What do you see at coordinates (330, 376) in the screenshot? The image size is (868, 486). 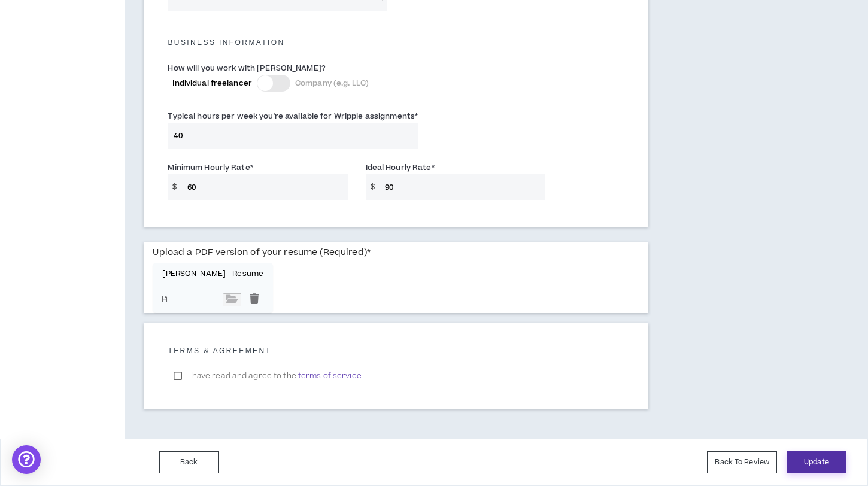 I see `span: terms of service` at bounding box center [330, 376].